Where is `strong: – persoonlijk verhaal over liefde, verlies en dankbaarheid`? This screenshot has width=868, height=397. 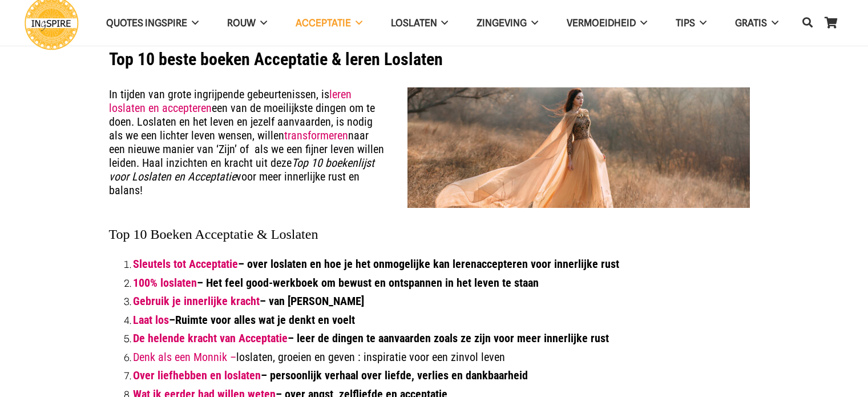 strong: – persoonlijk verhaal over liefde, verlies en dankbaarheid is located at coordinates (330, 375).